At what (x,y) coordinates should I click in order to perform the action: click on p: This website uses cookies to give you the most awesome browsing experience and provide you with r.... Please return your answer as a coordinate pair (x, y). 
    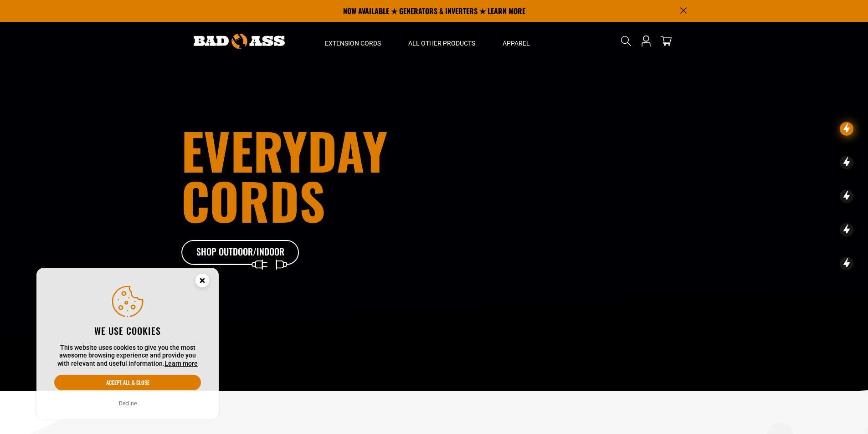
    Looking at the image, I should click on (128, 356).